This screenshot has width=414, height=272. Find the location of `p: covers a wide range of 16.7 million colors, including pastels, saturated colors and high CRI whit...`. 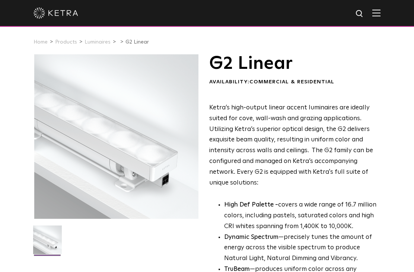

p: covers a wide range of 16.7 million colors, including pastels, saturated colors and high CRI whit... is located at coordinates (300, 216).